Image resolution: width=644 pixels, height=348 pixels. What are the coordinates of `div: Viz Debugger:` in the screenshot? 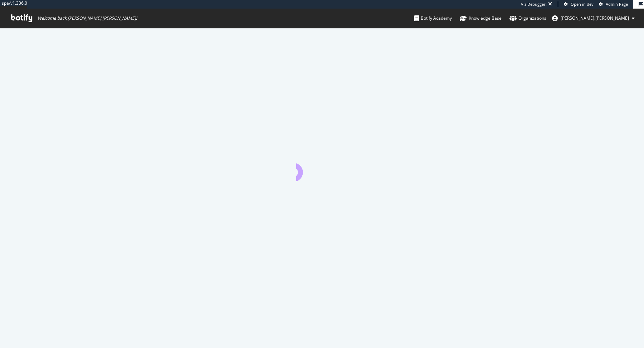 It's located at (534, 4).